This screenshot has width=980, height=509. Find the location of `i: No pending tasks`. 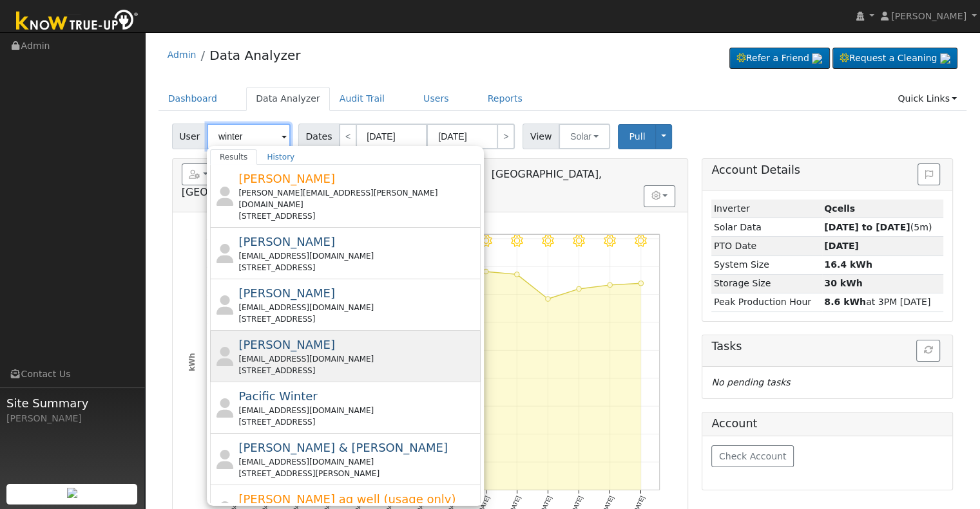

i: No pending tasks is located at coordinates (750, 383).